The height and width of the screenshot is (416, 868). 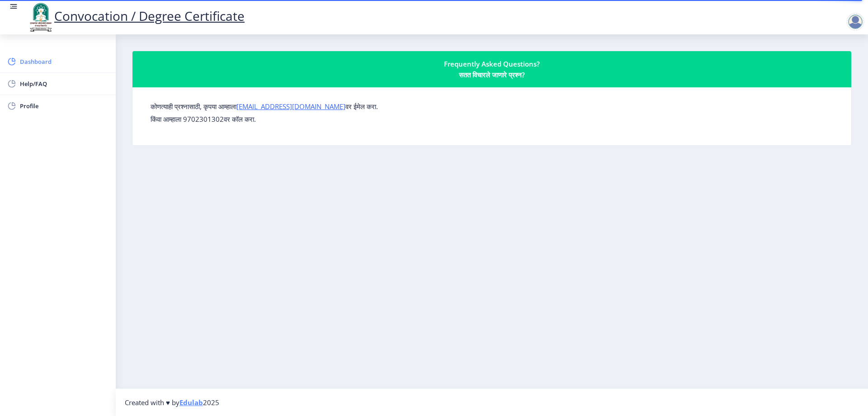 I want to click on img: logo, so click(x=41, y=17).